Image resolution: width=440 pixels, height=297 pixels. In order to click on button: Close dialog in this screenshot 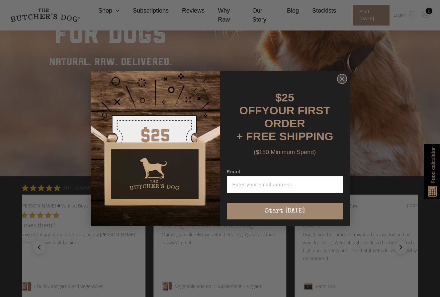, I will do `click(342, 79)`.